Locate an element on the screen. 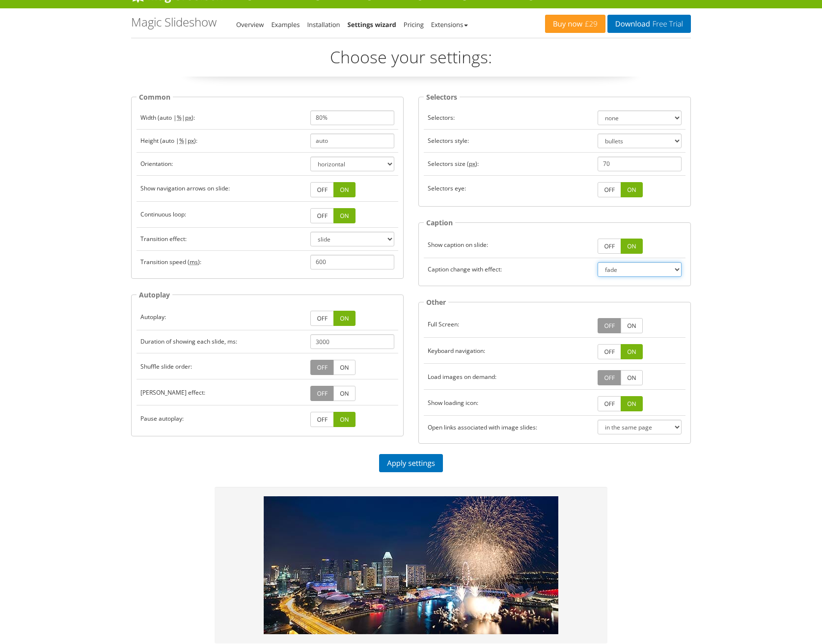  span: £29 is located at coordinates (590, 24).